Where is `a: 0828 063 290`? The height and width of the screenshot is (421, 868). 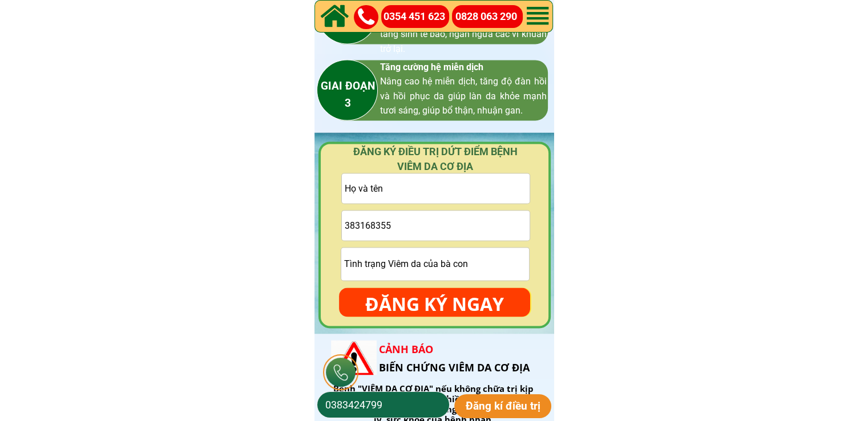
a: 0828 063 290 is located at coordinates (489, 16).